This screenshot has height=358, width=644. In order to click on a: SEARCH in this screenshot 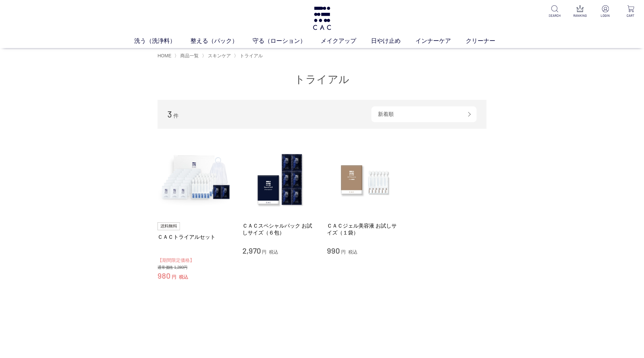, I will do `click(555, 12)`.